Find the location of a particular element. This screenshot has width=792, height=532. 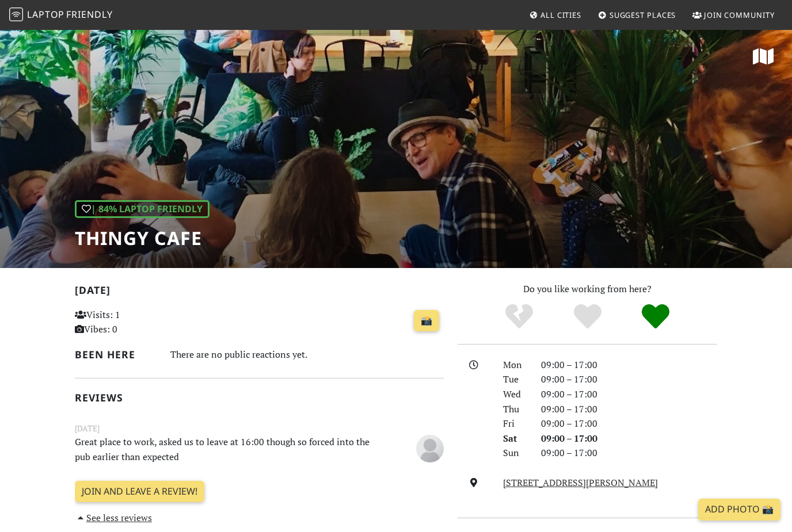

a: All Cities is located at coordinates (555, 15).